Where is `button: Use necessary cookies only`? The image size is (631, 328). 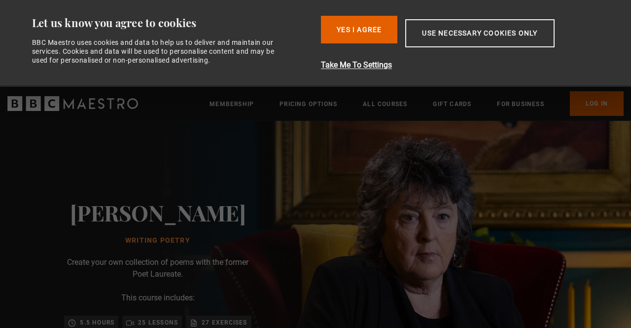 button: Use necessary cookies only is located at coordinates (480, 33).